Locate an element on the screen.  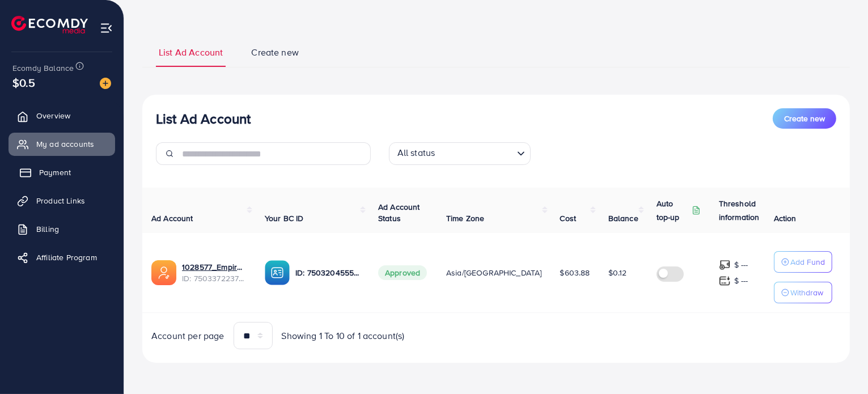
img: menu is located at coordinates (106, 27).